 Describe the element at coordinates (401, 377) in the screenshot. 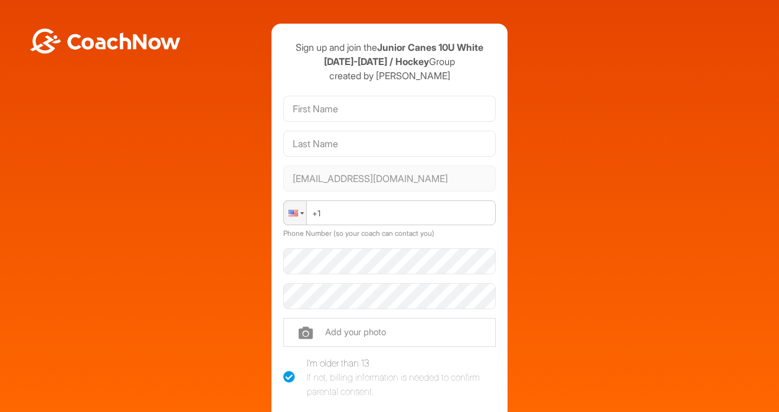

I see `div: I'm older than 13` at that location.